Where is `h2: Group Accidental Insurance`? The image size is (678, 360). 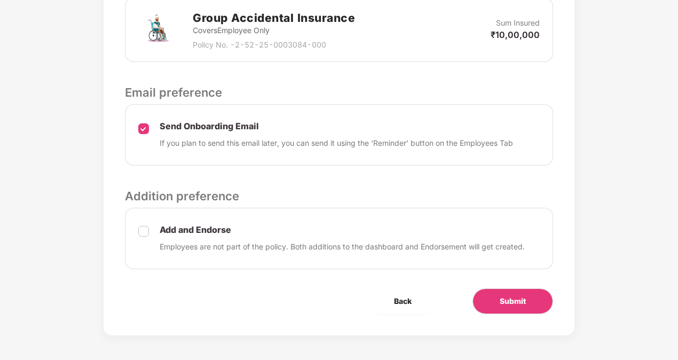 h2: Group Accidental Insurance is located at coordinates (274, 18).